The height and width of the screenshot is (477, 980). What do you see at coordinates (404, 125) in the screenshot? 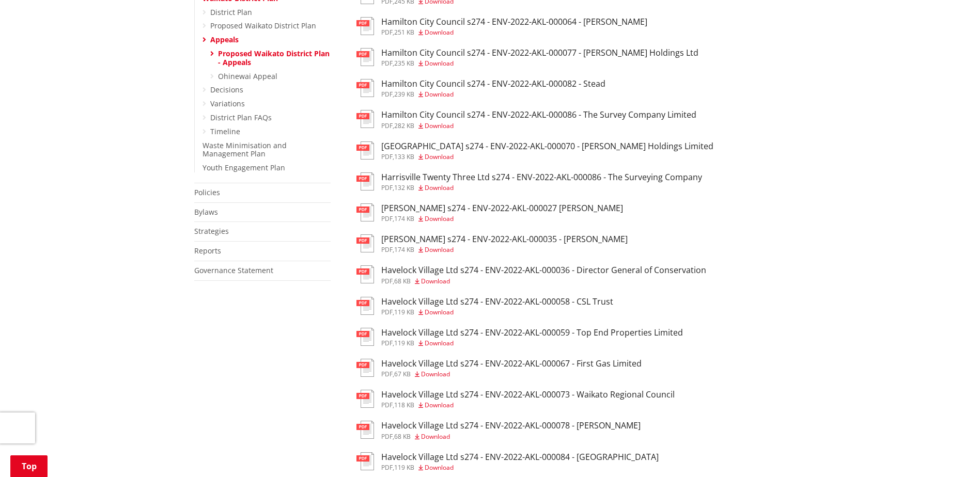
I see `span: 282 KB` at bounding box center [404, 125].